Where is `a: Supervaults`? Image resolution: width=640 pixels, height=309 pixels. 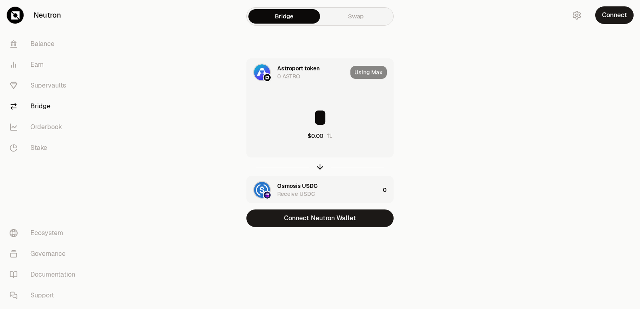
a: Supervaults is located at coordinates (45, 86).